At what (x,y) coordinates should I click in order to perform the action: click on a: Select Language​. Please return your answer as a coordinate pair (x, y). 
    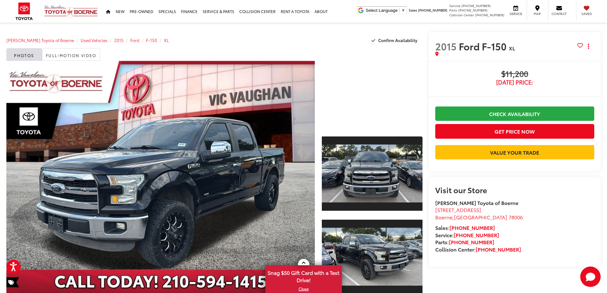
    Looking at the image, I should click on (386, 10).